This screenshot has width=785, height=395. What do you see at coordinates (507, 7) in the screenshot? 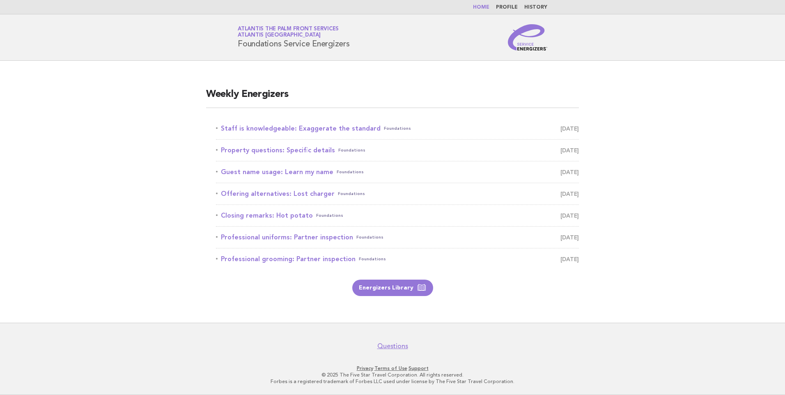
I see `a: Profile` at bounding box center [507, 7].